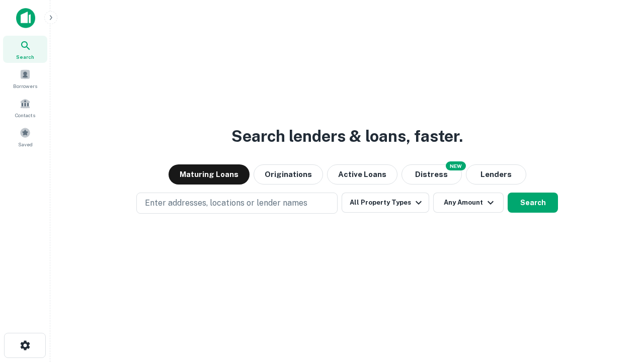 This screenshot has width=644, height=362. Describe the element at coordinates (25, 79) in the screenshot. I see `a: Borrowers` at that location.